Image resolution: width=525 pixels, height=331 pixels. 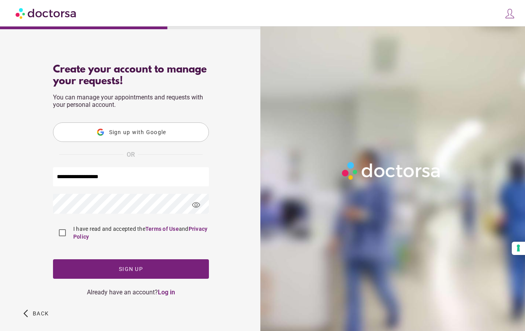 I want to click on div: Already have an account?, so click(x=131, y=292).